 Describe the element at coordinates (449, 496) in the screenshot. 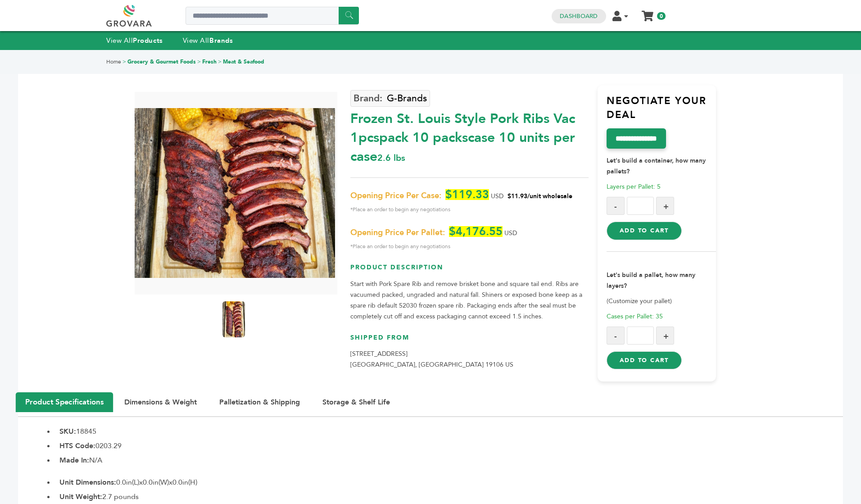

I see `li: 2.7 pounds` at that location.